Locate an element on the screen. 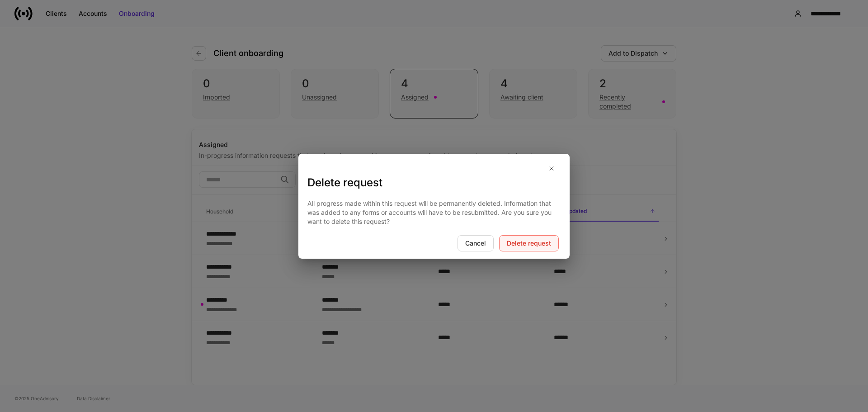  button: Cancel is located at coordinates (476, 243).